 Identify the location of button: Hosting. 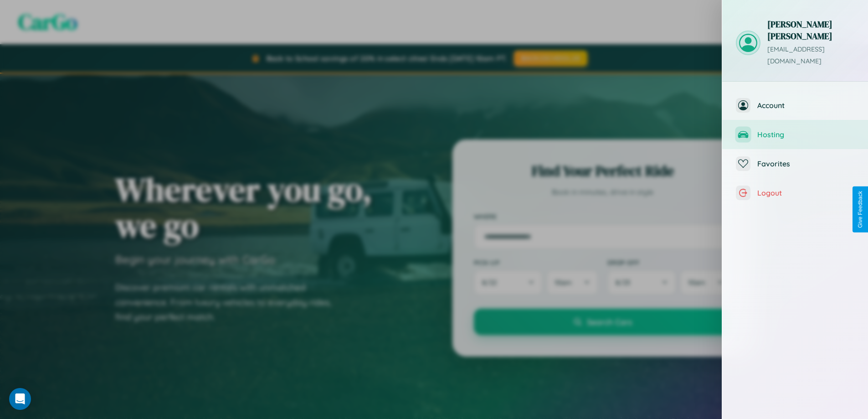
(796, 135).